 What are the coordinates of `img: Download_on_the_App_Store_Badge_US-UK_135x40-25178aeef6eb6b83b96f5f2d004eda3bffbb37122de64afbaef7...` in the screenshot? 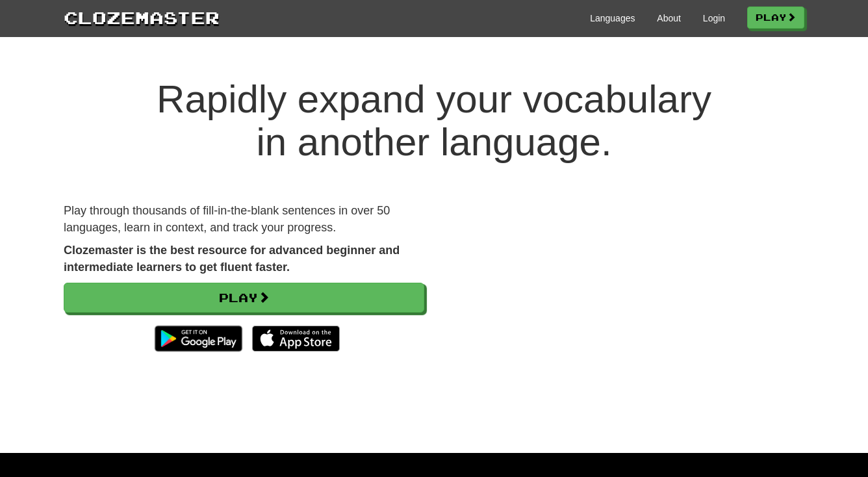 It's located at (296, 339).